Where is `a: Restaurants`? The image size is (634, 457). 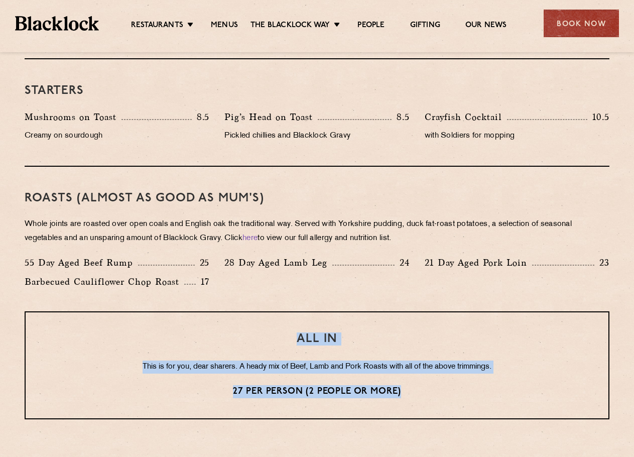
a: Restaurants is located at coordinates (157, 26).